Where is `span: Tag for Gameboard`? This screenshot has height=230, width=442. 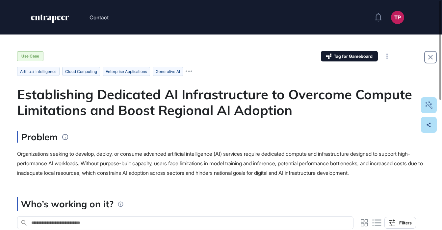 span: Tag for Gameboard is located at coordinates (353, 56).